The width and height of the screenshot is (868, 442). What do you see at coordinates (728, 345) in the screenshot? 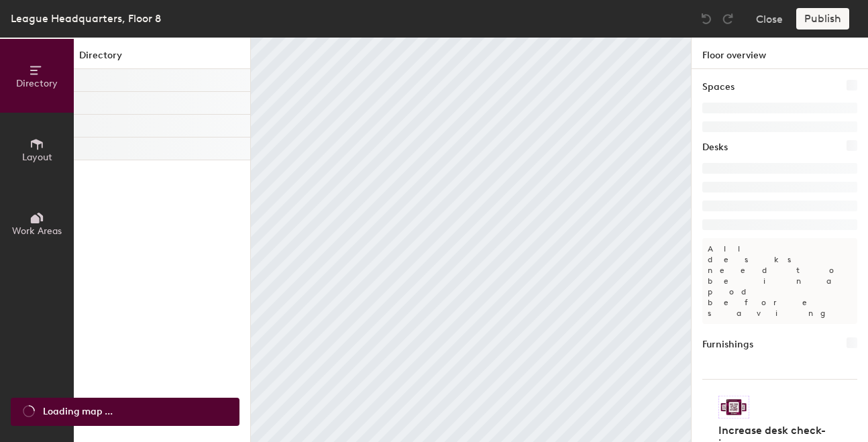
I see `h1: Furnishings` at bounding box center [728, 345].